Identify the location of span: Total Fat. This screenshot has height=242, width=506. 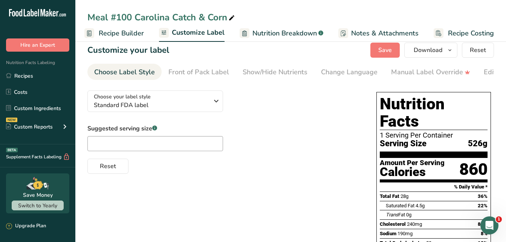
(390, 196).